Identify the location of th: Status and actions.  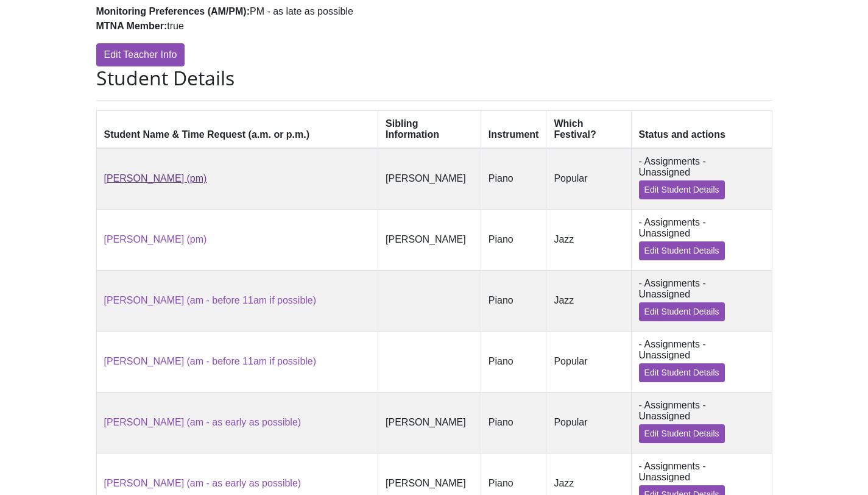
(701, 129).